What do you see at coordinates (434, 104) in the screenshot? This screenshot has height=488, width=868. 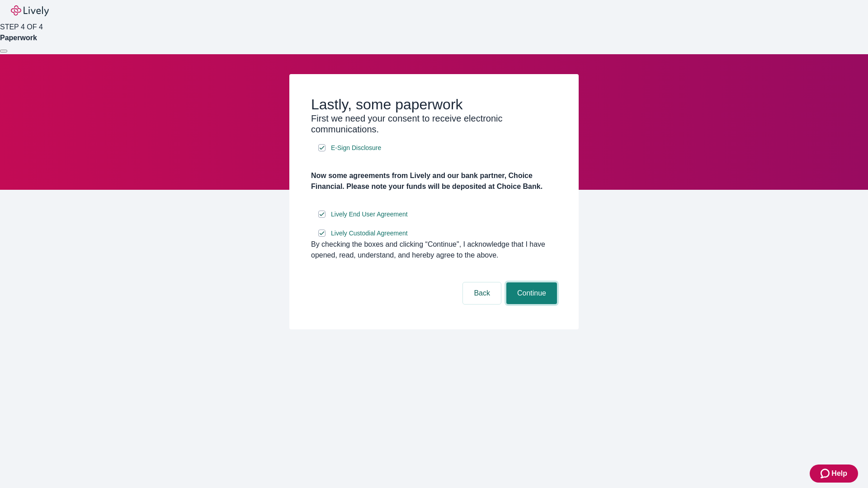 I see `h2: Lastly, some paperwork` at bounding box center [434, 104].